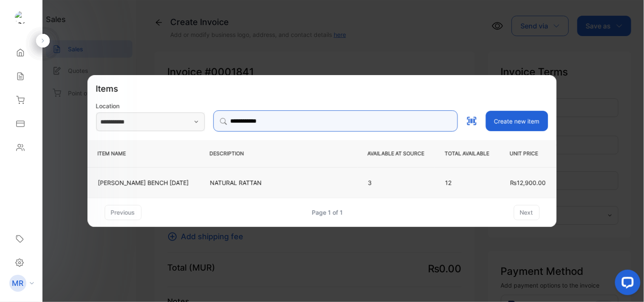 This screenshot has width=644, height=302. I want to click on div: Page 1 of 1, so click(327, 212).